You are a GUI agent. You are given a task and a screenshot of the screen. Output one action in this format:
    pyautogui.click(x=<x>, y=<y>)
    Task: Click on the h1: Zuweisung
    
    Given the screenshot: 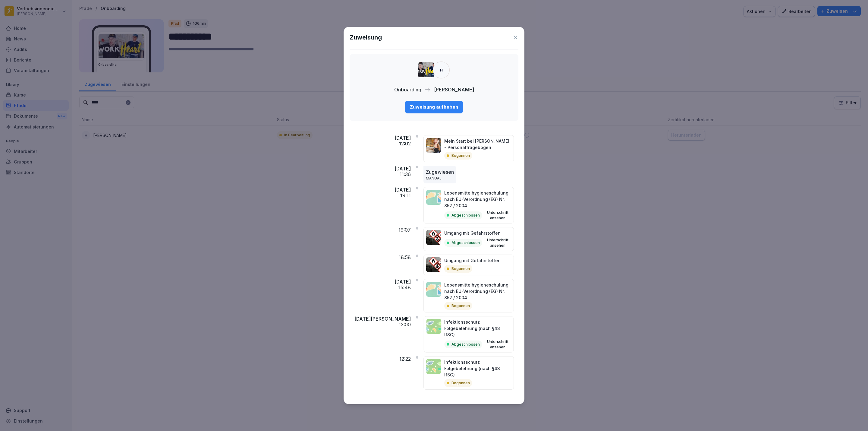 What is the action you would take?
    pyautogui.click(x=366, y=38)
    